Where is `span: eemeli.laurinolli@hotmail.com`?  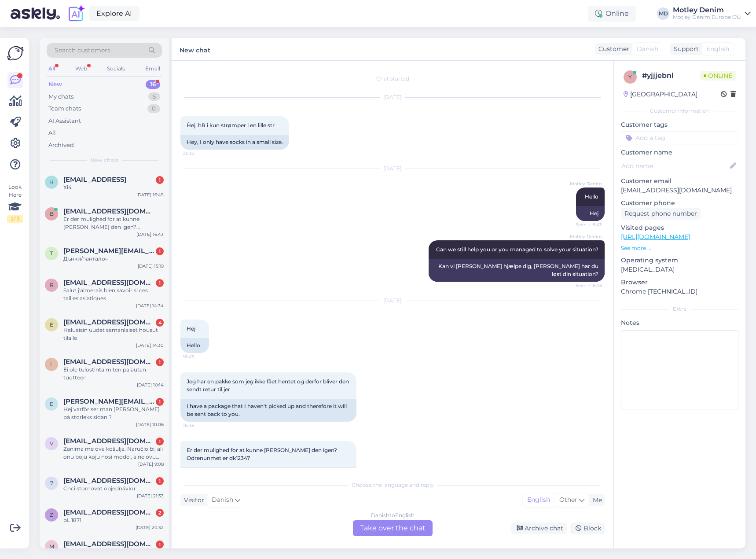
span: eemeli.laurinolli@hotmail.com is located at coordinates (109, 322).